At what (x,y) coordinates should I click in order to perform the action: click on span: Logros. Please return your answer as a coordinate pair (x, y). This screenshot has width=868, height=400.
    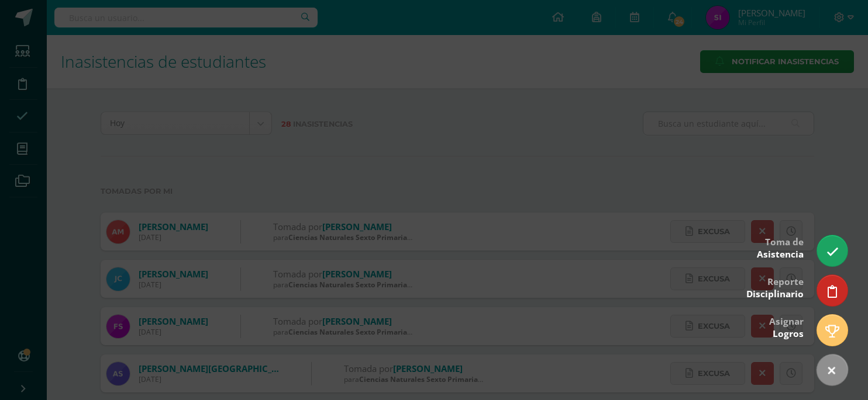
    Looking at the image, I should click on (787, 334).